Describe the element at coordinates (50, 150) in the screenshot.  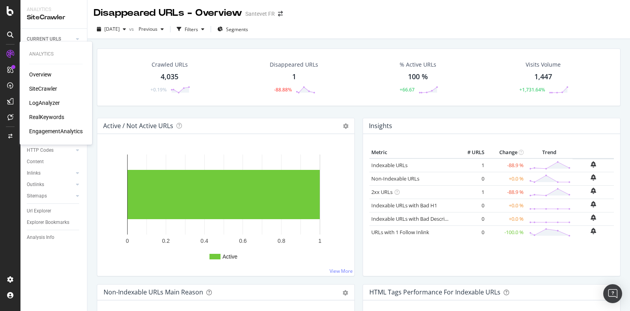
I see `a: HTTP Codes` at that location.